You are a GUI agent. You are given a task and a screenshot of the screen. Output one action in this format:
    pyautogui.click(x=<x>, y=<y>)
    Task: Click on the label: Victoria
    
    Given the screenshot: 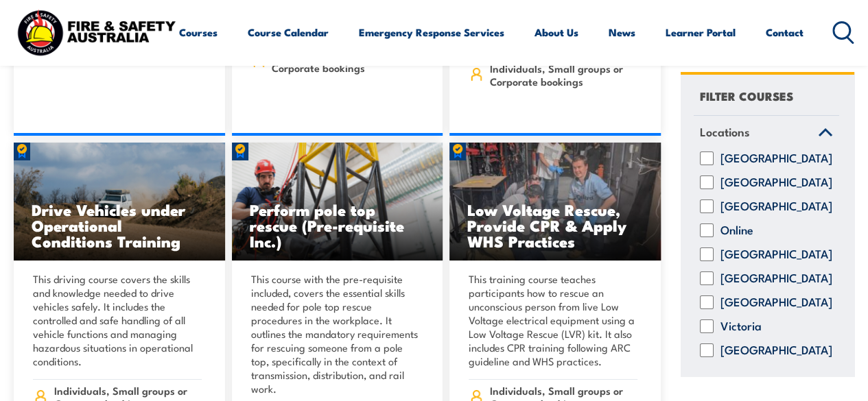 What is the action you would take?
    pyautogui.click(x=741, y=327)
    